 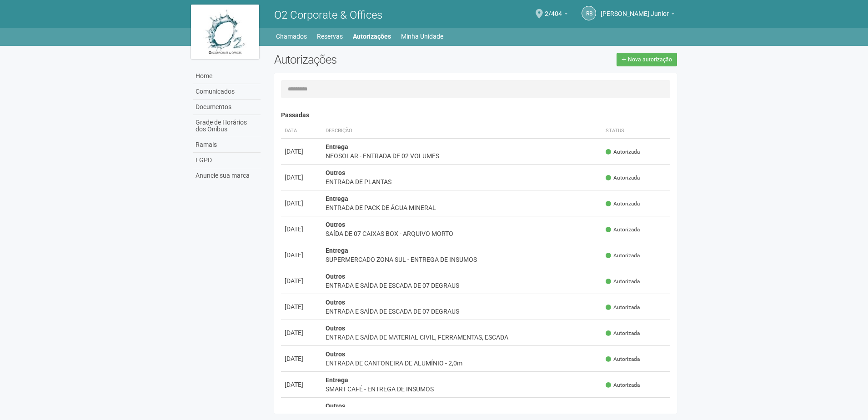 What do you see at coordinates (462, 234) in the screenshot?
I see `div: SAÍDA DE 07 CAIXAS BOX - ARQUIVO MORTO` at bounding box center [462, 234].